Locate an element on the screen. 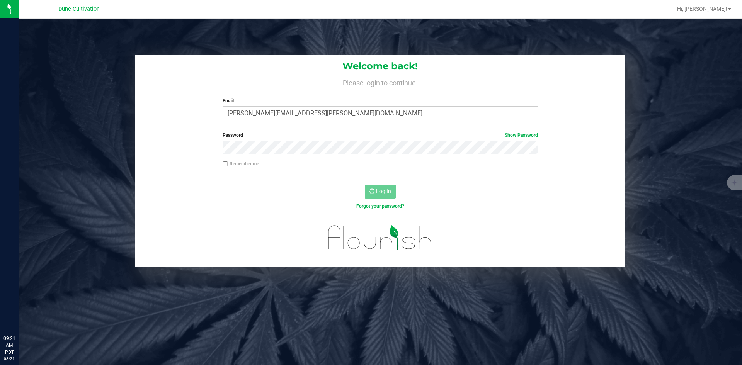 This screenshot has height=365, width=742. span: Log In is located at coordinates (383, 191).